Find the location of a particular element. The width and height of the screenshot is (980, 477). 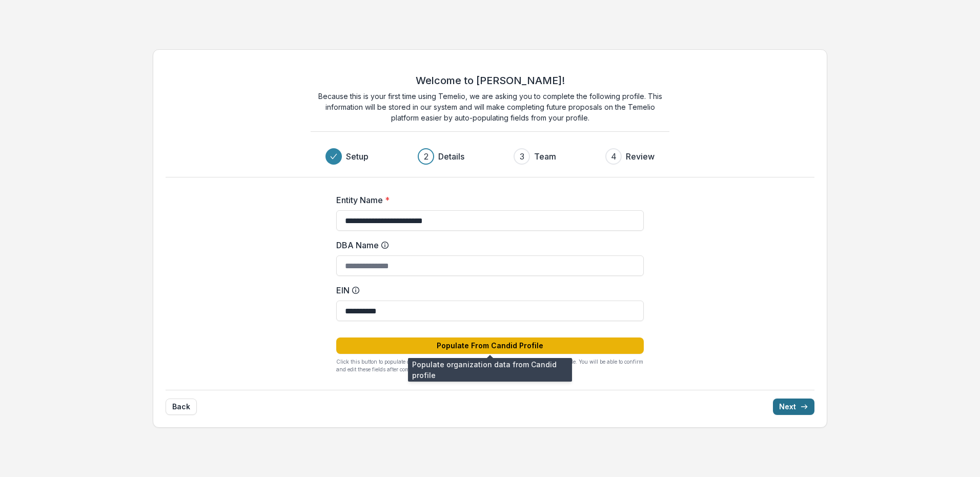

button: Populate From Candid Profile is located at coordinates (490, 345).